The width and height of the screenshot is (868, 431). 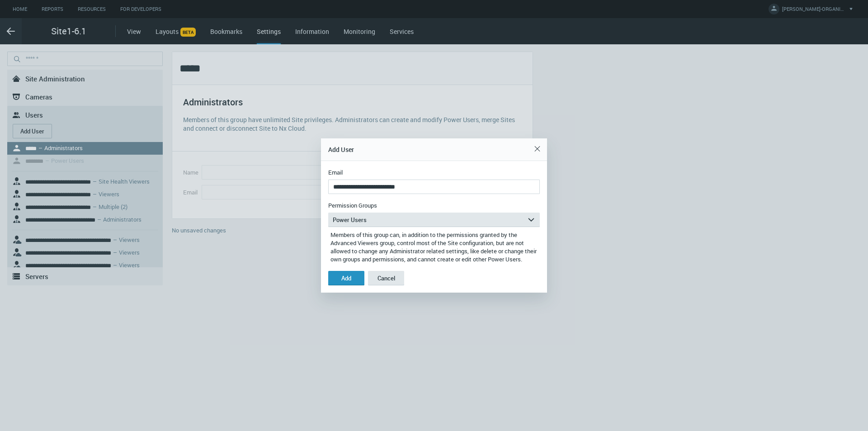 I want to click on button: Cancel, so click(x=386, y=279).